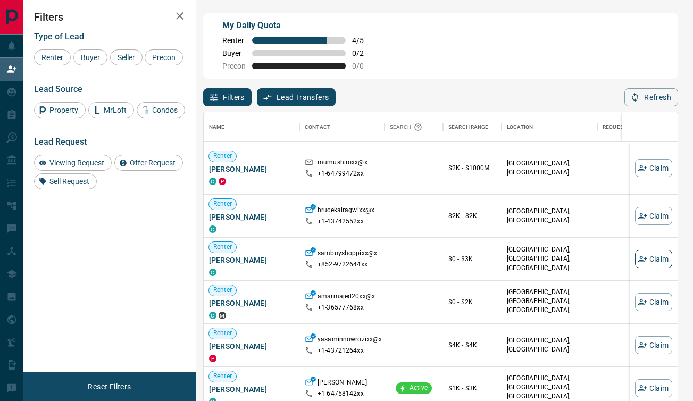 Image resolution: width=693 pixels, height=401 pixels. Describe the element at coordinates (343, 163) in the screenshot. I see `p: mumushiroxx@x` at that location.